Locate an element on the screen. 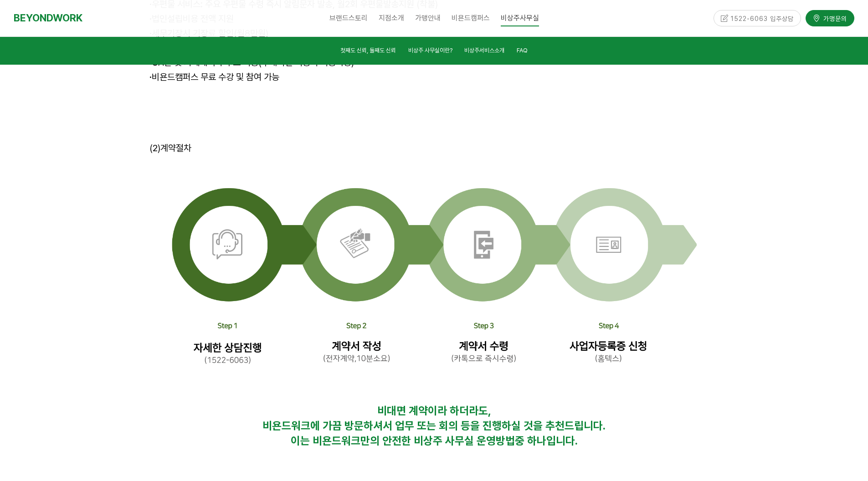  img: 8a6efcb04e32c.png is located at coordinates (434, 279).